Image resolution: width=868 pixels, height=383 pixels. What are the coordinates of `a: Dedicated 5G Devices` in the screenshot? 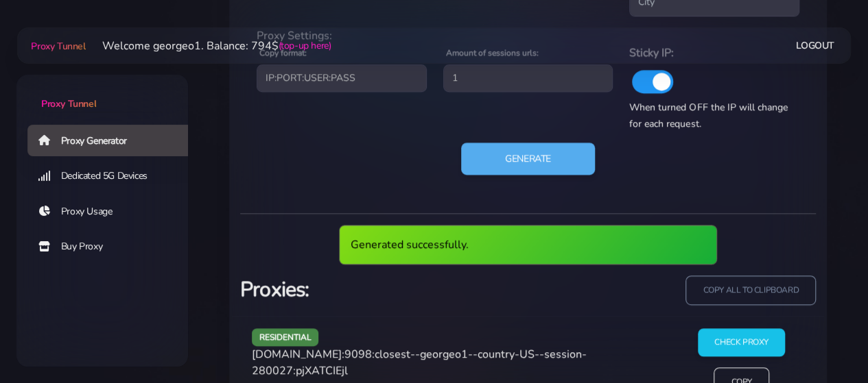 It's located at (114, 176).